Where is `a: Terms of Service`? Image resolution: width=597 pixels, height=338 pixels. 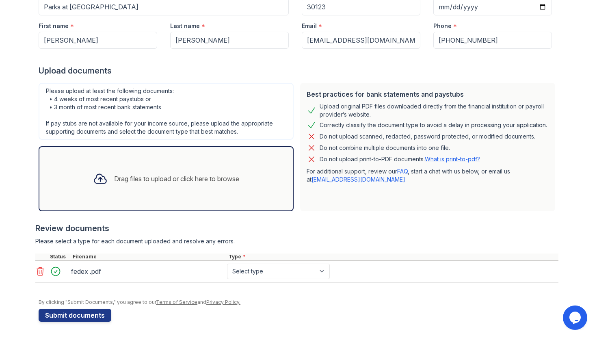
a: Terms of Service is located at coordinates (177, 302).